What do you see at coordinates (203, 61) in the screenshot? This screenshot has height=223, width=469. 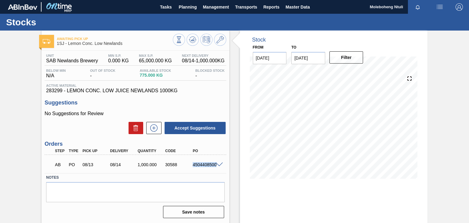 I see `span: 08/14 - 1,000.000 KG` at bounding box center [203, 61].